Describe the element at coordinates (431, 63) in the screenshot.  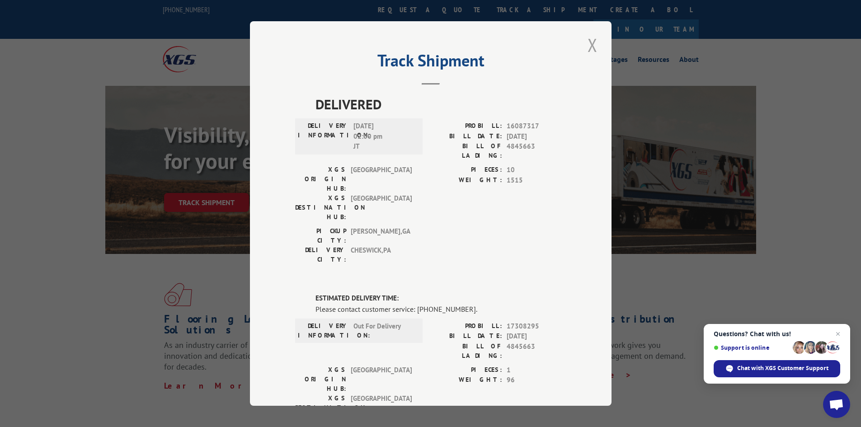
I see `h2: Track Shipment` at that location.